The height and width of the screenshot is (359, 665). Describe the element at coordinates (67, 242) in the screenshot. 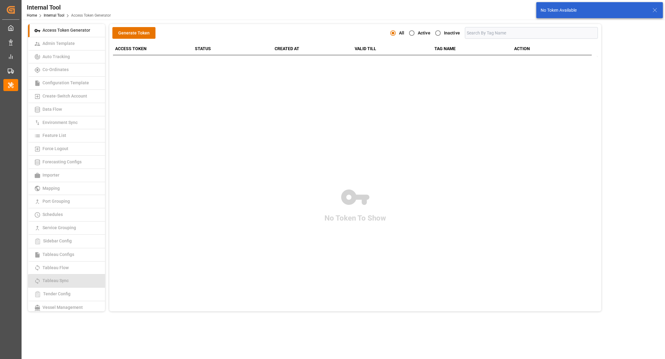

I see `a: Sidebar Config` at that location.